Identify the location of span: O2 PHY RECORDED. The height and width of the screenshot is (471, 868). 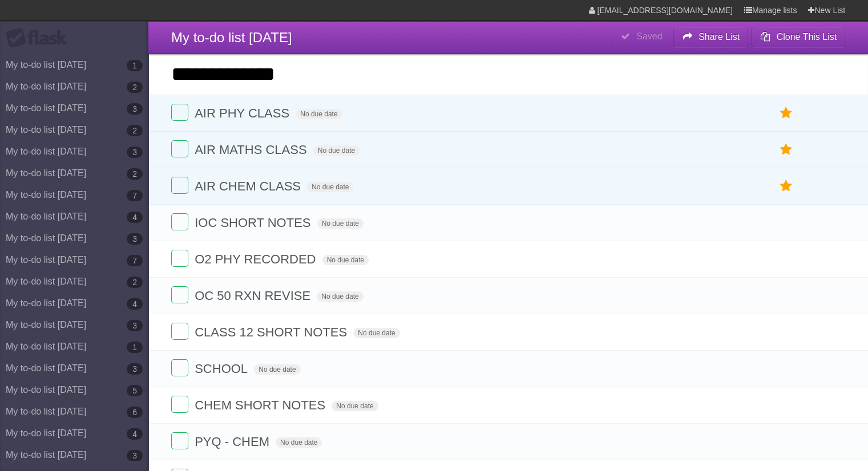
(256, 259).